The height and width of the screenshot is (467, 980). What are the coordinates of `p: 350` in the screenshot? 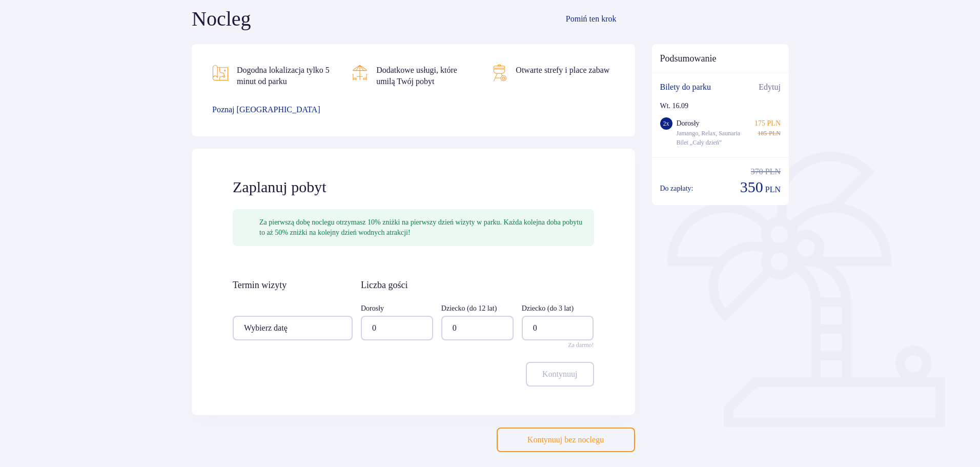 It's located at (751, 187).